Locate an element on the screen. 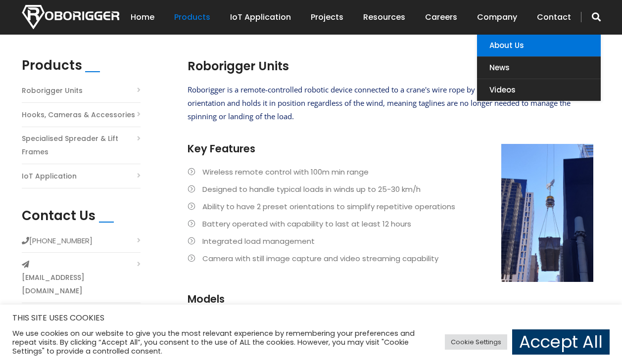  a: Home is located at coordinates (143, 17).